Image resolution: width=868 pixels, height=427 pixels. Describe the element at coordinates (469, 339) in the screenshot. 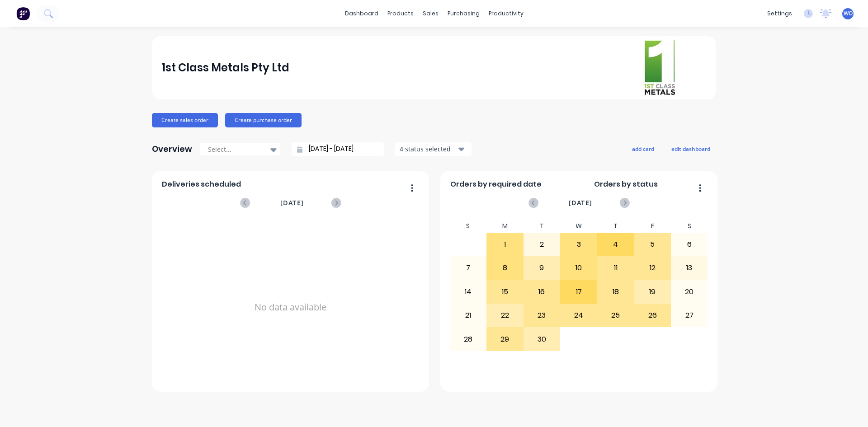

I see `div: 28` at that location.